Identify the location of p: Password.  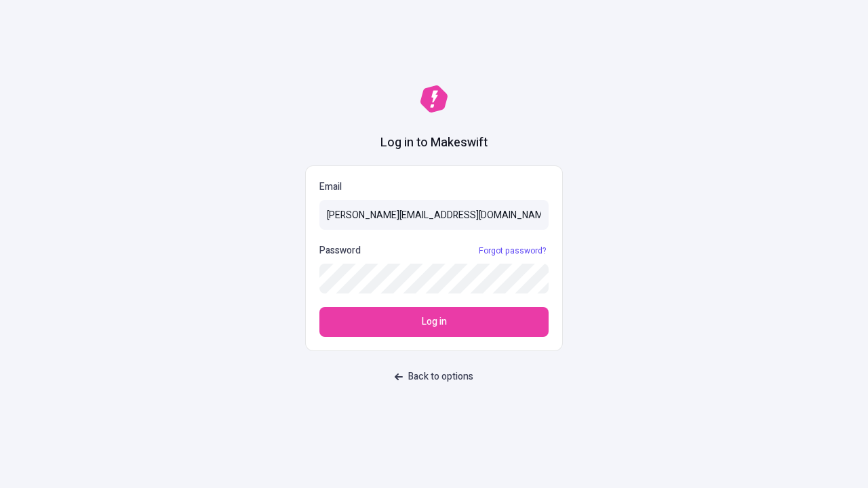
(340, 251).